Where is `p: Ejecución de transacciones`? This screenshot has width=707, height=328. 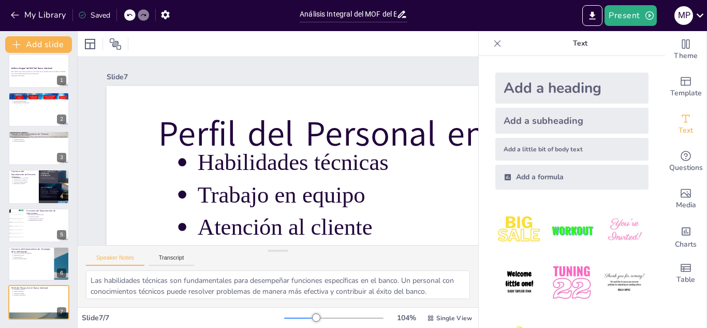
p: Ejecución de transacciones is located at coordinates (48, 214).